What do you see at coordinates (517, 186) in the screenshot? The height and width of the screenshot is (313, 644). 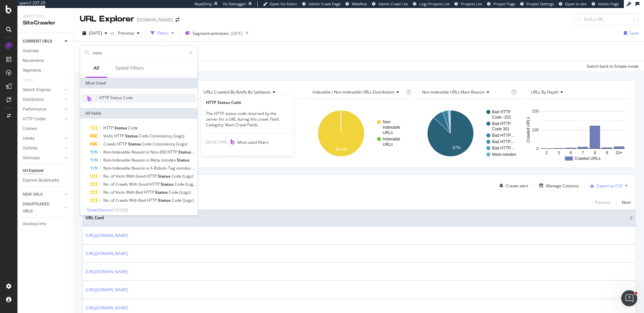 I see `div: Create alert` at bounding box center [517, 186].